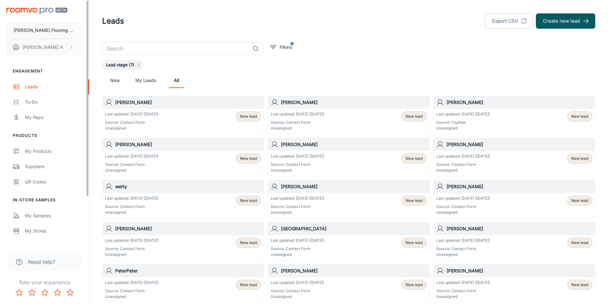 This screenshot has width=608, height=304. What do you see at coordinates (120, 65) in the screenshot?
I see `span: Lead stage (7)` at bounding box center [120, 65].